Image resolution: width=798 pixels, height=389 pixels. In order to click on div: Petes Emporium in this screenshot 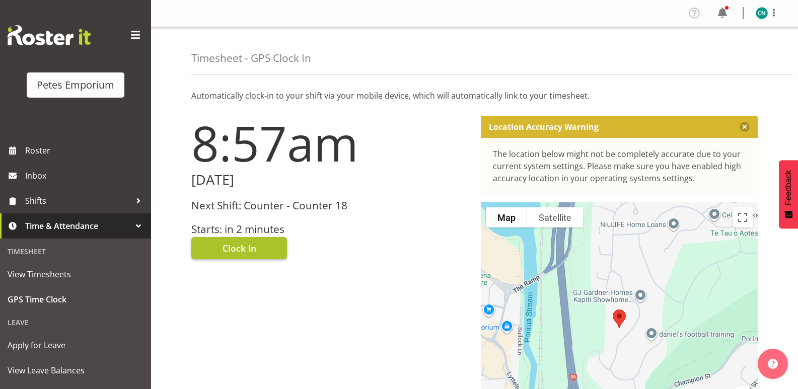, I will do `click(76, 85)`.